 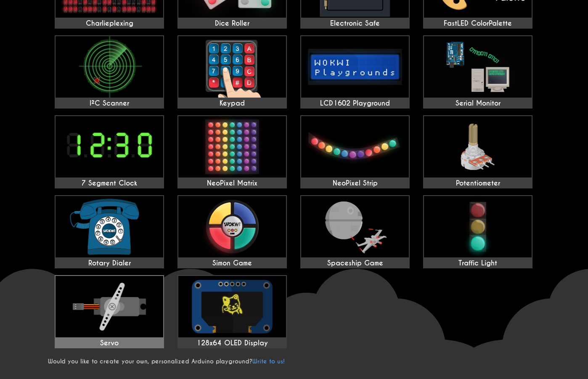 I want to click on div: 7 Segment Clock, so click(x=109, y=183).